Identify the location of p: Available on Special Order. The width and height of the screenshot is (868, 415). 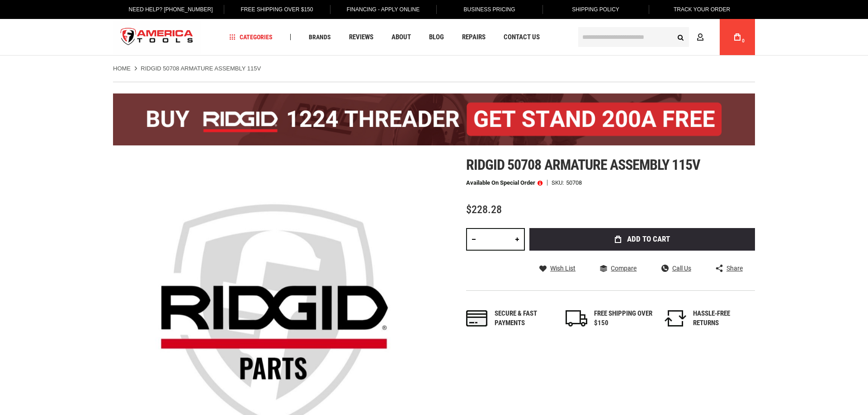
(503, 183).